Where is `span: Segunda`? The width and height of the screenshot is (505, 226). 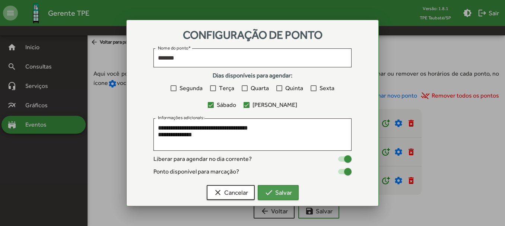 span: Segunda is located at coordinates (191, 88).